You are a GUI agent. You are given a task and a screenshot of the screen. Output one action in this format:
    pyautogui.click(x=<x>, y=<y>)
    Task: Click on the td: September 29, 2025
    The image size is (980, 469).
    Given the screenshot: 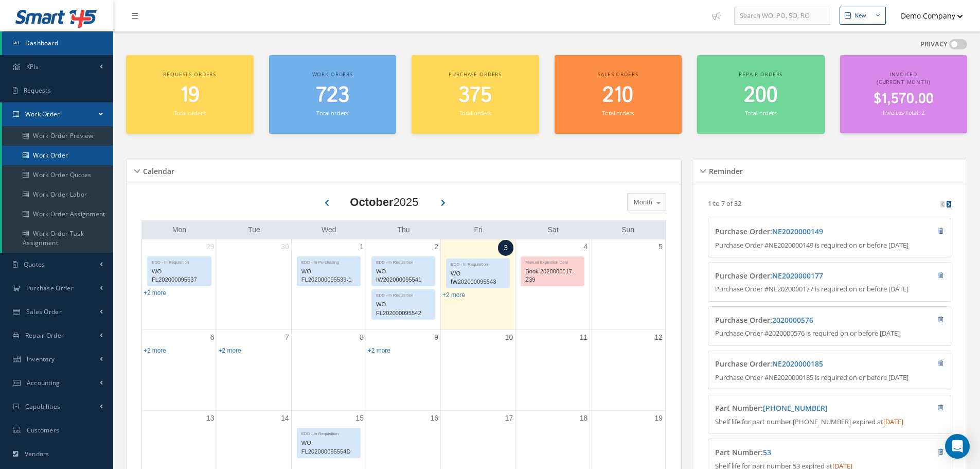 What is the action you would take?
    pyautogui.click(x=179, y=284)
    